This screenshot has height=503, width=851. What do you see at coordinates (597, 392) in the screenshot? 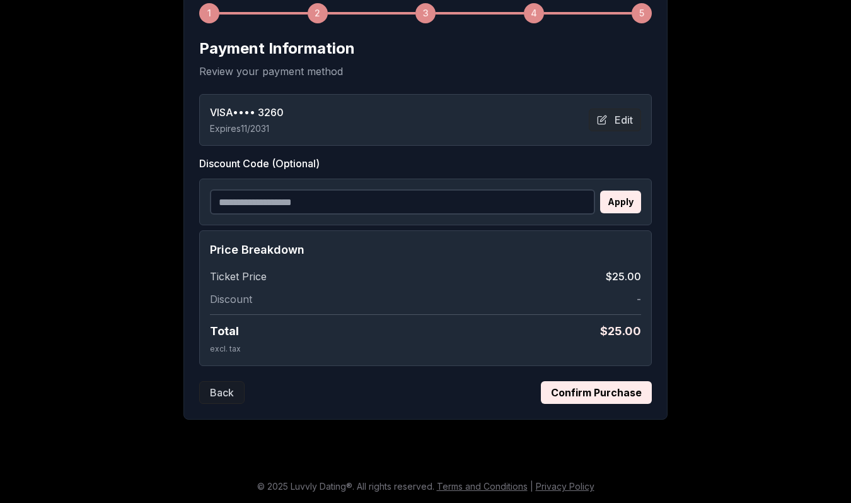
I see `button: Confirm Purchase` at bounding box center [597, 392].